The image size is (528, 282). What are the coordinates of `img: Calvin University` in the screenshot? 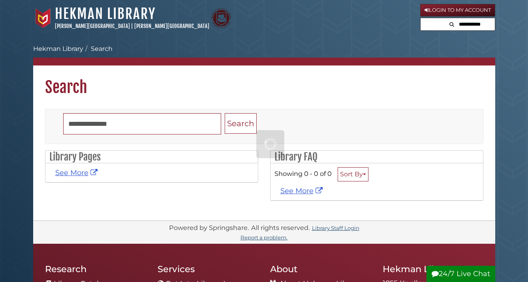 It's located at (43, 18).